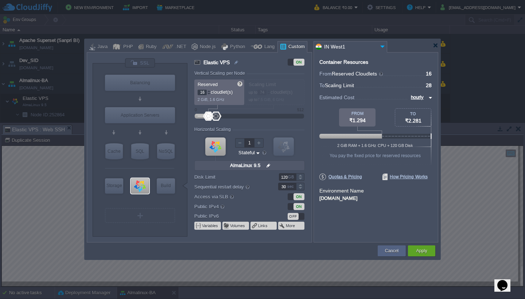  What do you see at coordinates (342, 191) in the screenshot?
I see `label: Environment Name` at bounding box center [342, 191].